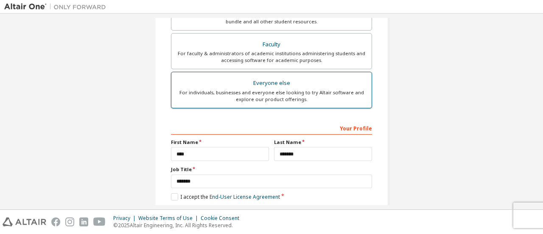 The width and height of the screenshot is (543, 234). I want to click on div: Your Profile, so click(272, 128).